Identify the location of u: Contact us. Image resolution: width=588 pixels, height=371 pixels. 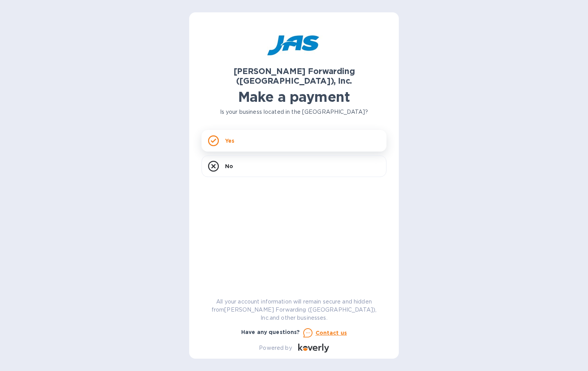
(332, 333).